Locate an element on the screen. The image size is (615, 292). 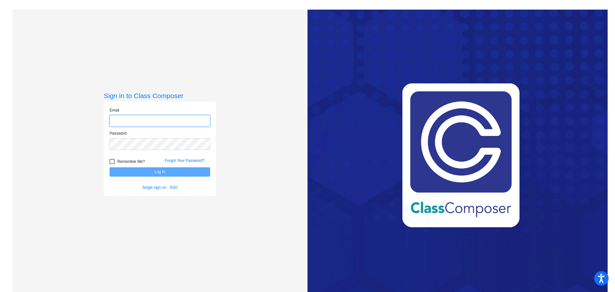
span: Remember Me? is located at coordinates (131, 161).